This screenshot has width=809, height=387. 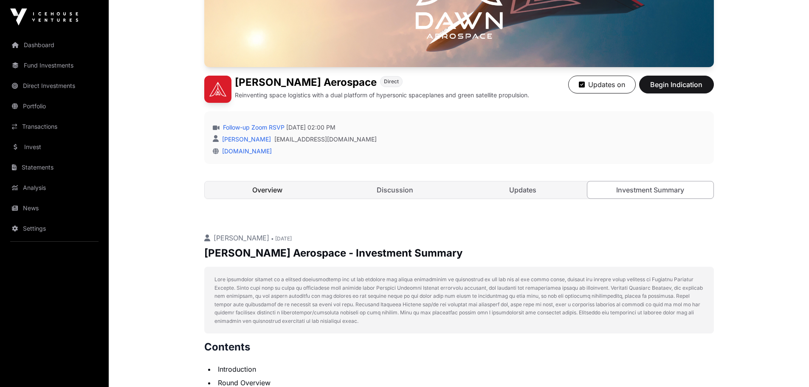 What do you see at coordinates (54, 45) in the screenshot?
I see `a: Dashboard` at bounding box center [54, 45].